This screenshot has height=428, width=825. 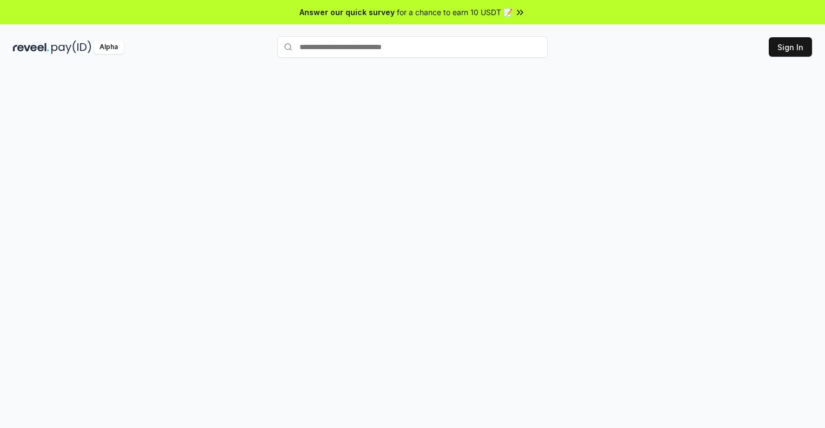 I want to click on span: Answer our quick survey, so click(x=347, y=12).